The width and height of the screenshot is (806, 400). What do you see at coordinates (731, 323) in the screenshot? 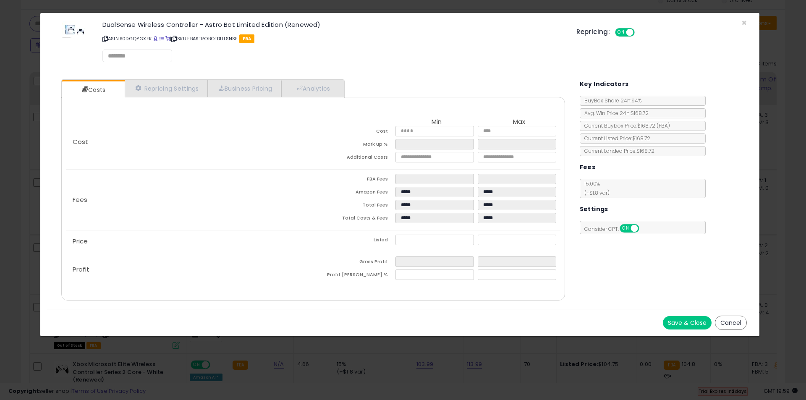
I see `button: Cancel` at bounding box center [731, 323].